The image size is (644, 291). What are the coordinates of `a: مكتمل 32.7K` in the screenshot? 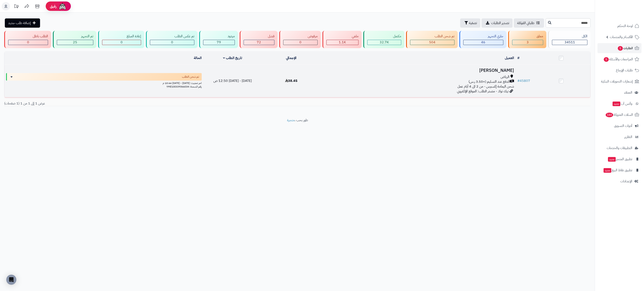 It's located at (384, 39).